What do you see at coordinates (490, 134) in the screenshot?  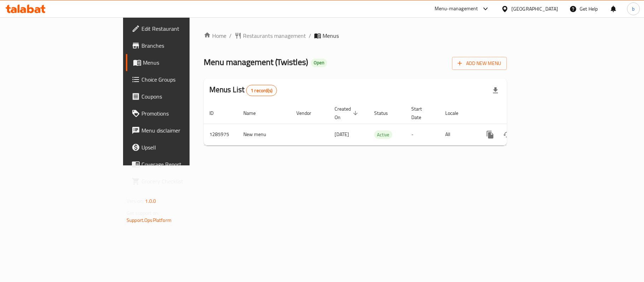 I see `button: more` at bounding box center [490, 134].